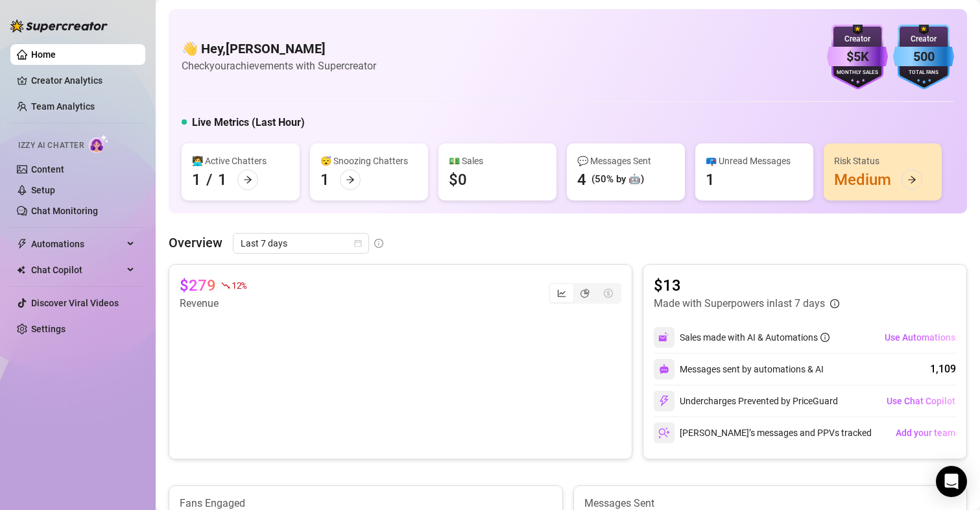 This screenshot has height=510, width=980. Describe the element at coordinates (21, 270) in the screenshot. I see `img: Chat Copilot` at that location.